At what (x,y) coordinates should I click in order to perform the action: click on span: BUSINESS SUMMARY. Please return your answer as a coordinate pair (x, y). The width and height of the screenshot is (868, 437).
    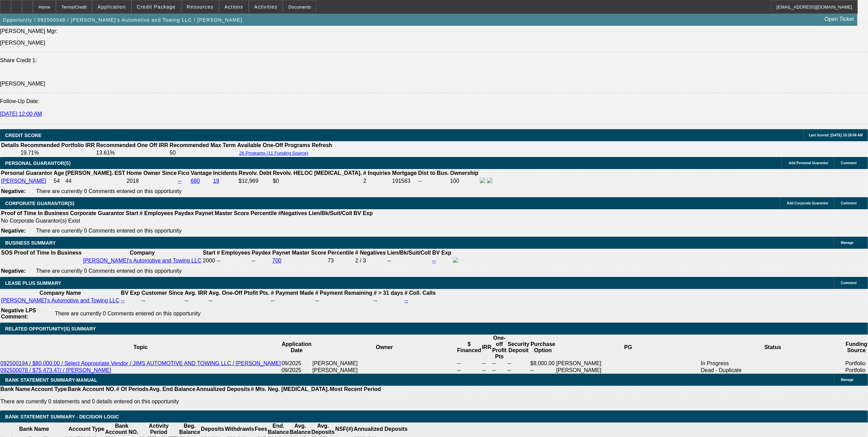
    Looking at the image, I should click on (30, 243).